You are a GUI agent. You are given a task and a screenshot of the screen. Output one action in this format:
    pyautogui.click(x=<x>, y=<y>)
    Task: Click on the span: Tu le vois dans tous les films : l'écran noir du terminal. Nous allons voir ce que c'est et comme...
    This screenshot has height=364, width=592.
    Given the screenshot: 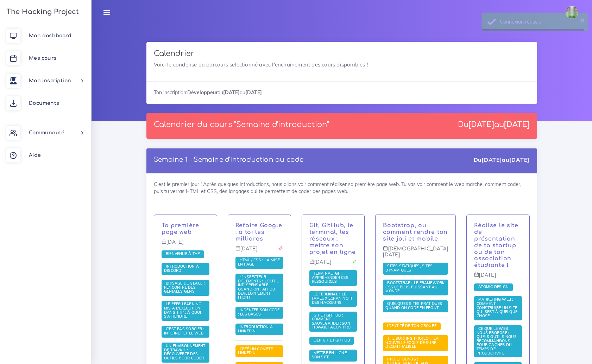 What is the action you would take?
    pyautogui.click(x=333, y=299)
    